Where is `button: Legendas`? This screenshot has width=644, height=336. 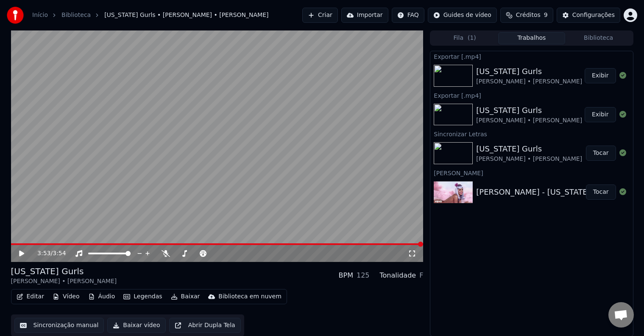 button: Legendas is located at coordinates (142, 296).